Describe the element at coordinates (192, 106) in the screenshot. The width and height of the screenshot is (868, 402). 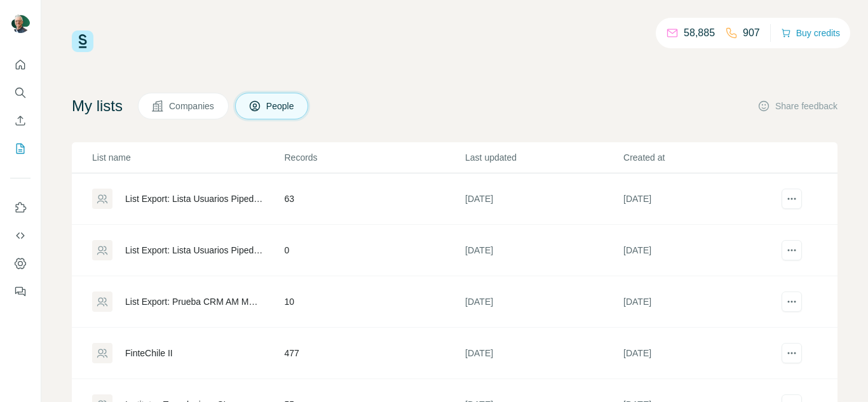
I see `span: Companies` at that location.